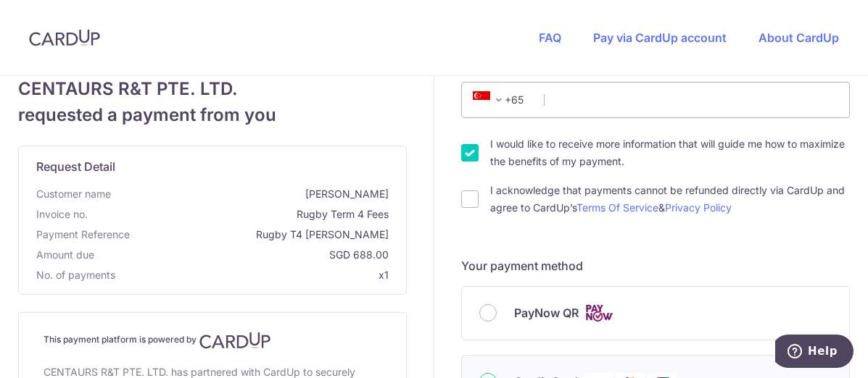  I want to click on span: Customer name, so click(73, 194).